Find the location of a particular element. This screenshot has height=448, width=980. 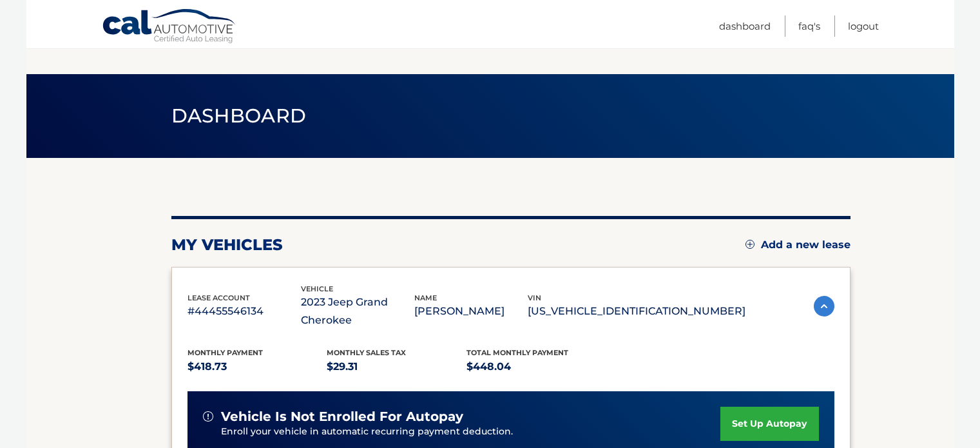

a: FAQ's is located at coordinates (809, 26).